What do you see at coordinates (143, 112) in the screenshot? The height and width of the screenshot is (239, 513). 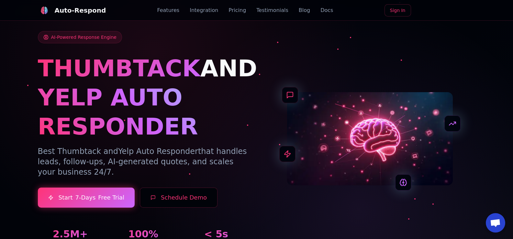 I see `h1: YELP AUTO RESPONDER` at bounding box center [143, 112].